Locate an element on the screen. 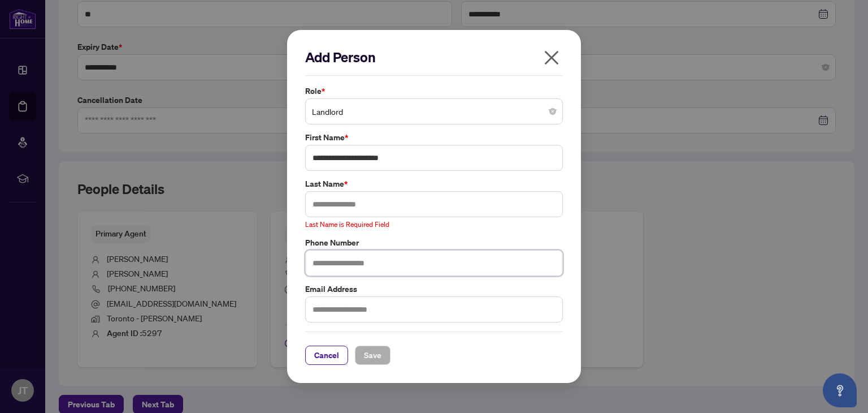 This screenshot has height=413, width=868. span: Cancel is located at coordinates (326, 355).